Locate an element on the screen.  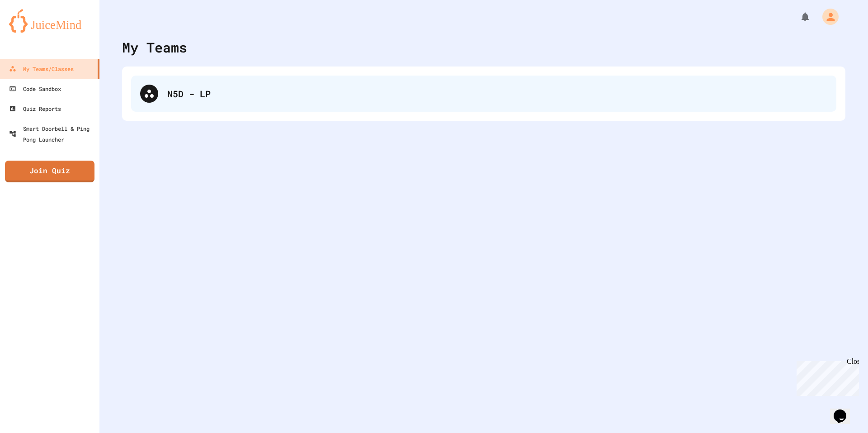
div: Quiz Reports is located at coordinates (35, 109).